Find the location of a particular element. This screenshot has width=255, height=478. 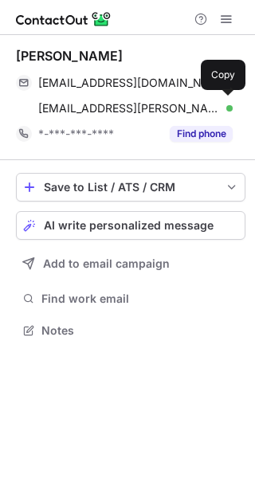

span: Notes is located at coordinates (140, 330).